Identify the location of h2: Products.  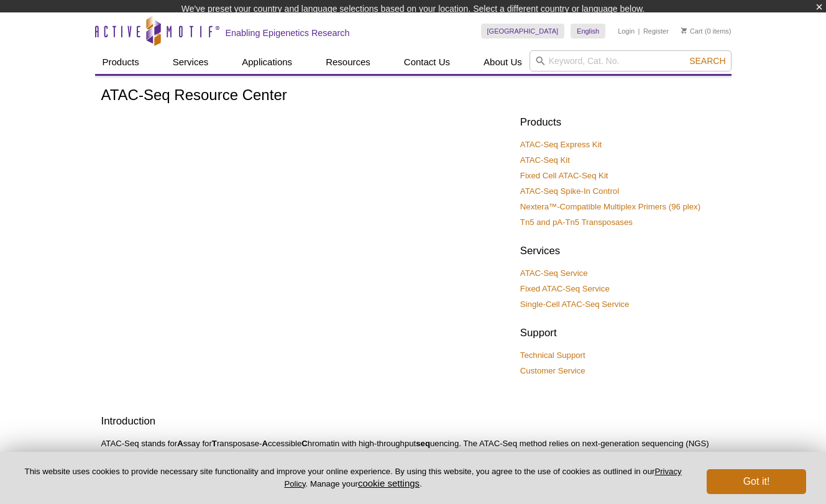
(622, 123).